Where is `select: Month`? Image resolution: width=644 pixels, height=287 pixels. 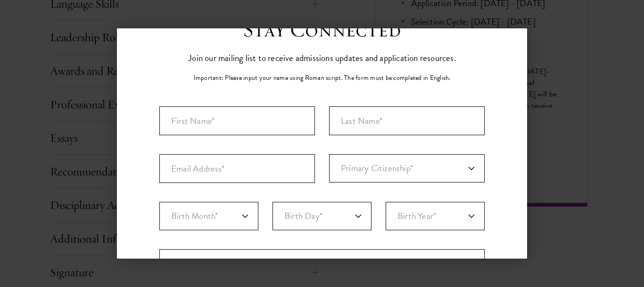 select: Month is located at coordinates (209, 216).